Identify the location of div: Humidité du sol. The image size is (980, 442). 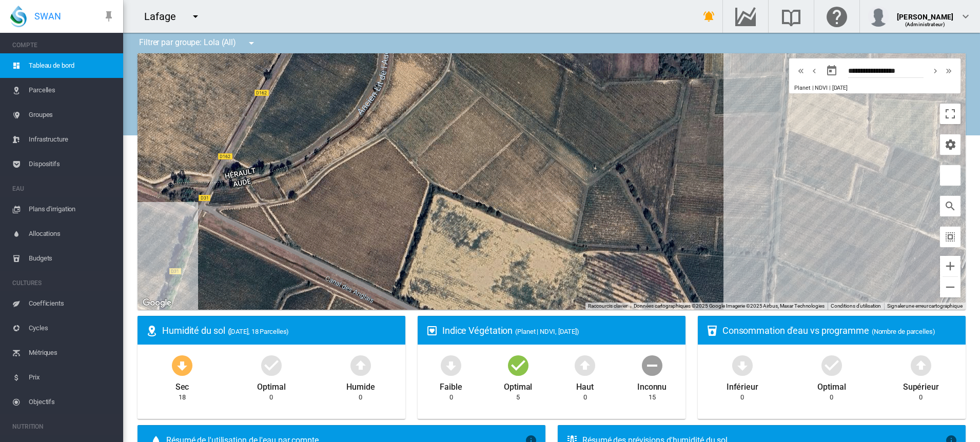
(280, 330).